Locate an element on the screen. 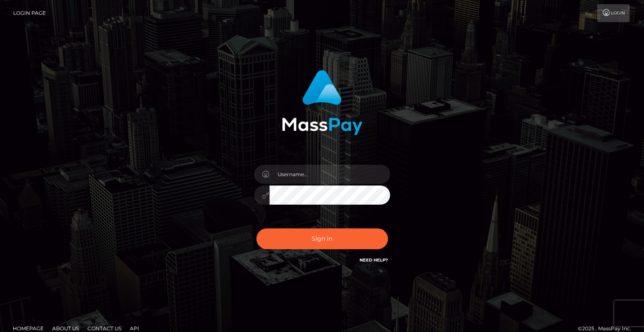 This screenshot has width=644, height=332. input: Username... is located at coordinates (330, 174).